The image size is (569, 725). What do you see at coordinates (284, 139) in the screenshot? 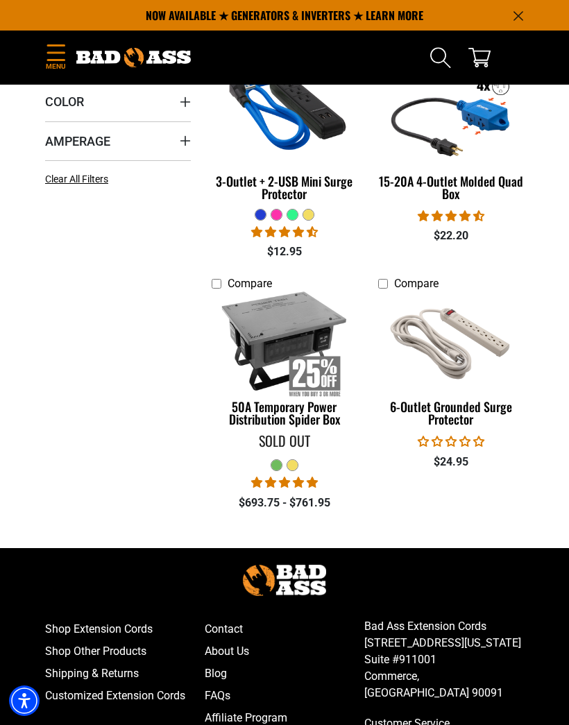
I see `a: blue 3-Outlet + 2-USB Mini Surge Protector` at bounding box center [284, 139].